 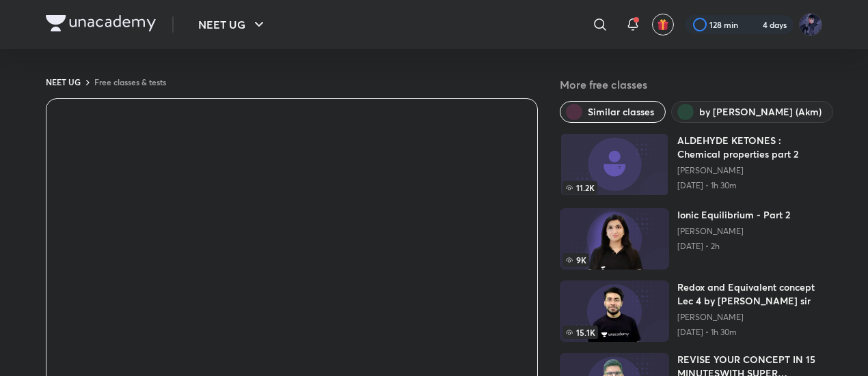 I want to click on span: 11.2K, so click(x=579, y=188).